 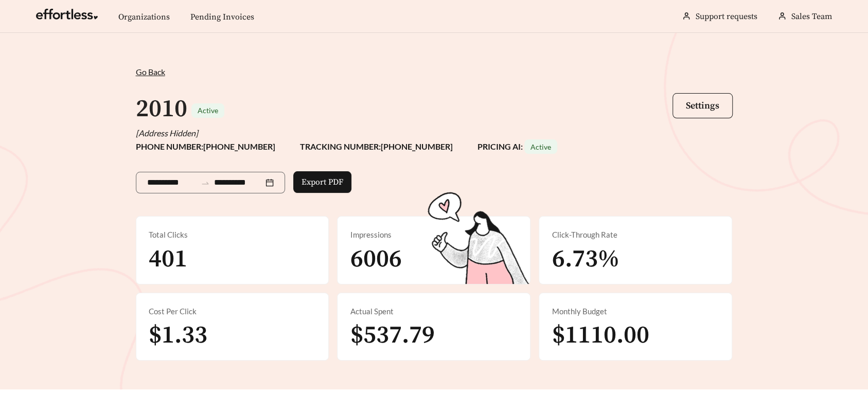 I want to click on span: Sales Team, so click(x=812, y=16).